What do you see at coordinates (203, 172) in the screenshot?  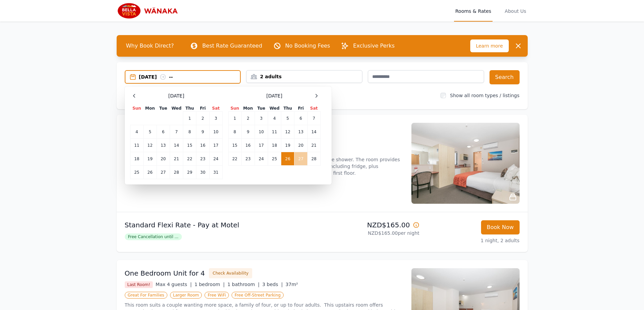 I see `td: 30` at bounding box center [203, 172].